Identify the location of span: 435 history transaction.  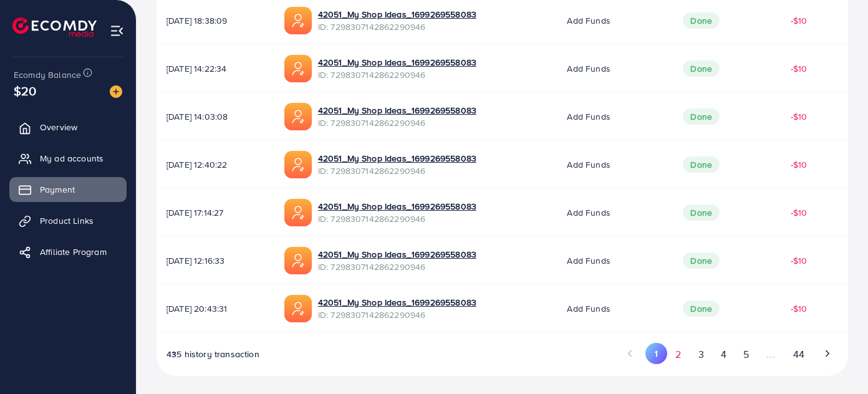
(213, 354).